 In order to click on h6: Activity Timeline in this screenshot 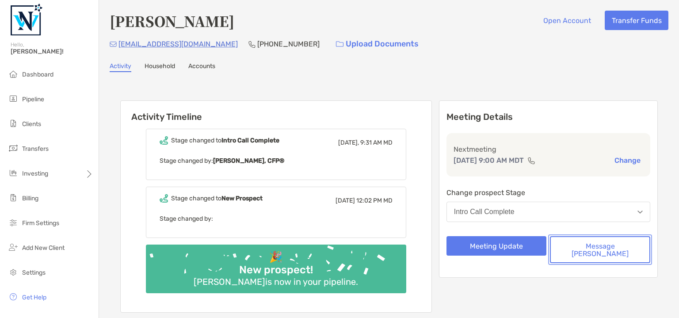, I will do `click(276, 111)`.